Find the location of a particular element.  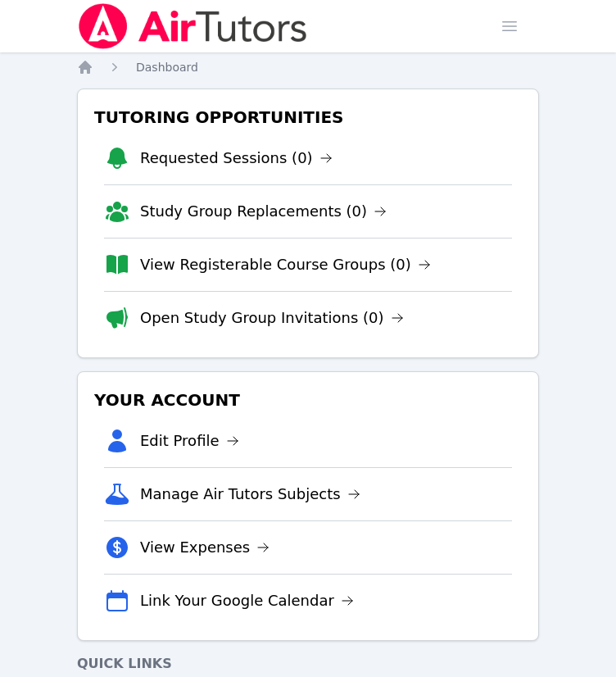

h3: Tutoring Opportunities is located at coordinates (308, 117).